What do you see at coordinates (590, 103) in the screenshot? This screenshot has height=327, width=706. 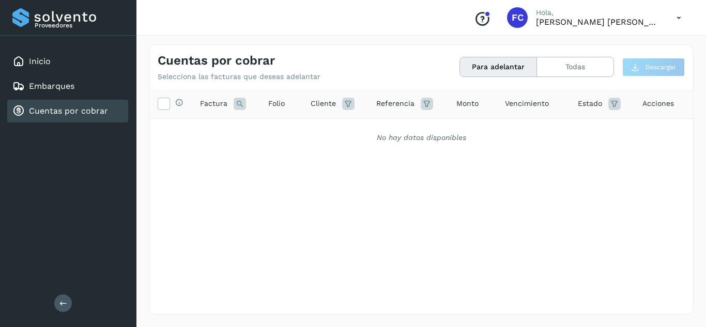 I see `span: Estado` at bounding box center [590, 103].